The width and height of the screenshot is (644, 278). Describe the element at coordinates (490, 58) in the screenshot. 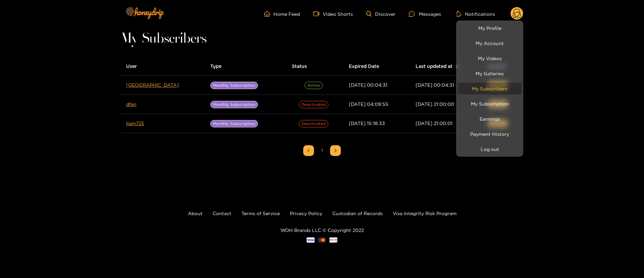

I see `a: My Videos` at that location.